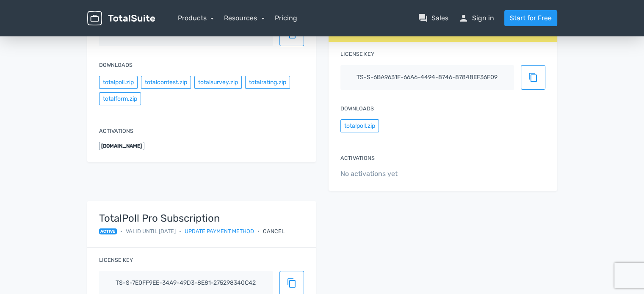 Image resolution: width=644 pixels, height=294 pixels. I want to click on a: Update payment method, so click(219, 231).